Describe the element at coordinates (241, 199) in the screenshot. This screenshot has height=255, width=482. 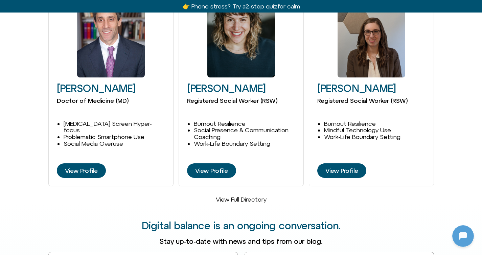
I see `a: View Full Directory` at that location.